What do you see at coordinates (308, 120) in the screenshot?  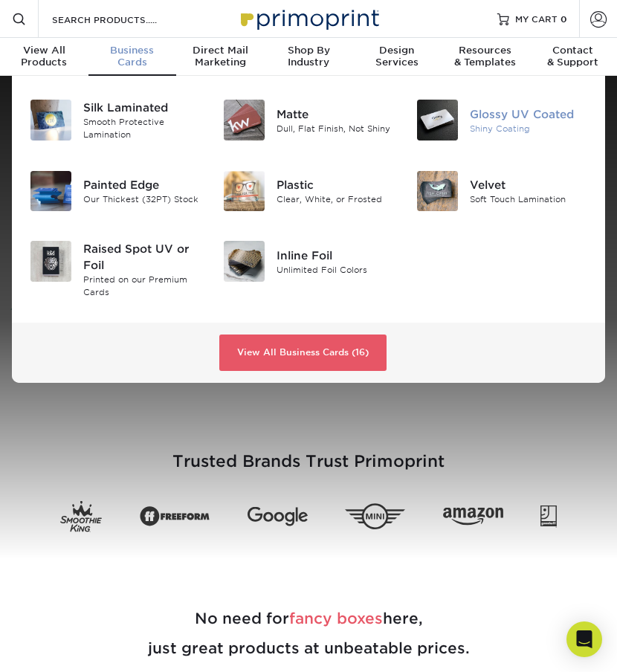 I see `a: Matte Business Cards Matte Dull, Flat Finish, Not Shiny` at bounding box center [308, 120].